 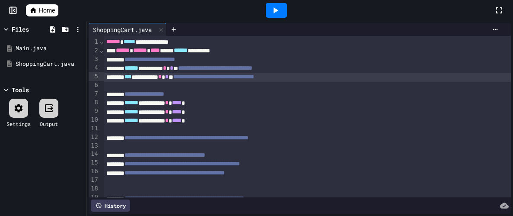 What do you see at coordinates (94, 102) in the screenshot?
I see `div: 8` at bounding box center [94, 102].